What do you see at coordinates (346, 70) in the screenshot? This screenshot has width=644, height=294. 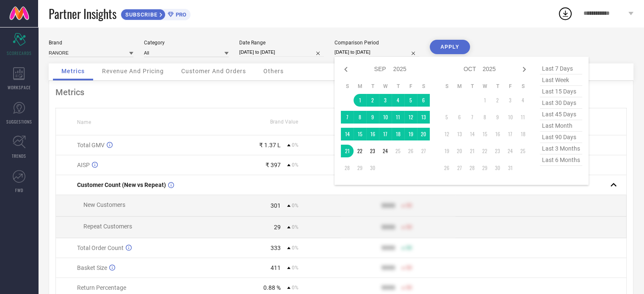 I see `div: Previous month` at bounding box center [346, 70].